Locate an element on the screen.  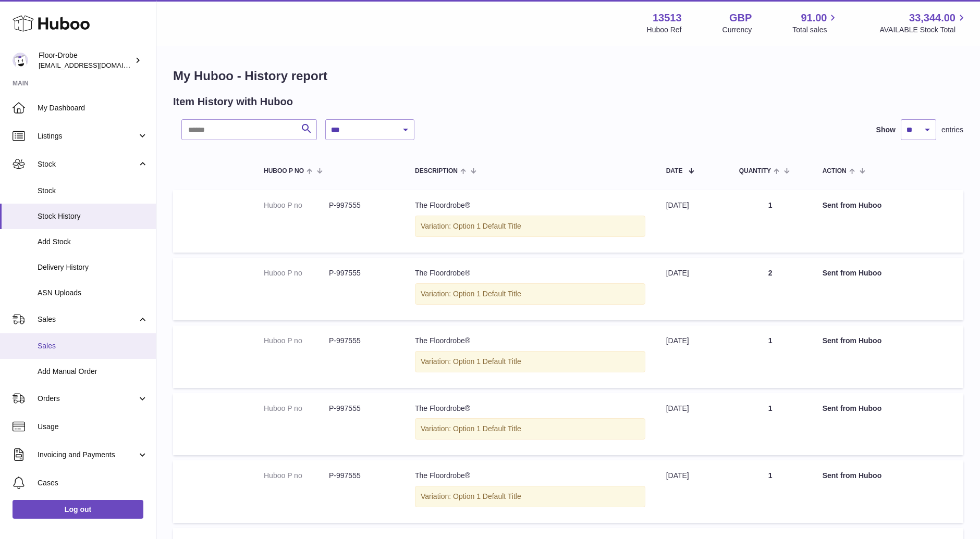
span: Huboo P no is located at coordinates (284, 171).